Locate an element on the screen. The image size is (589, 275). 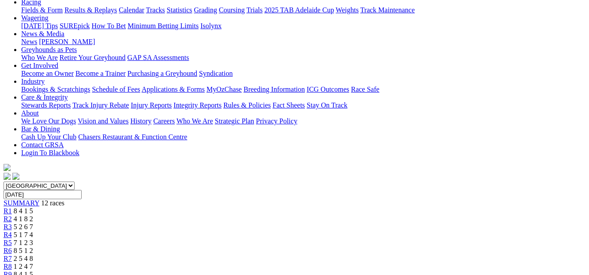
a: Strategic Plan is located at coordinates (234, 121).